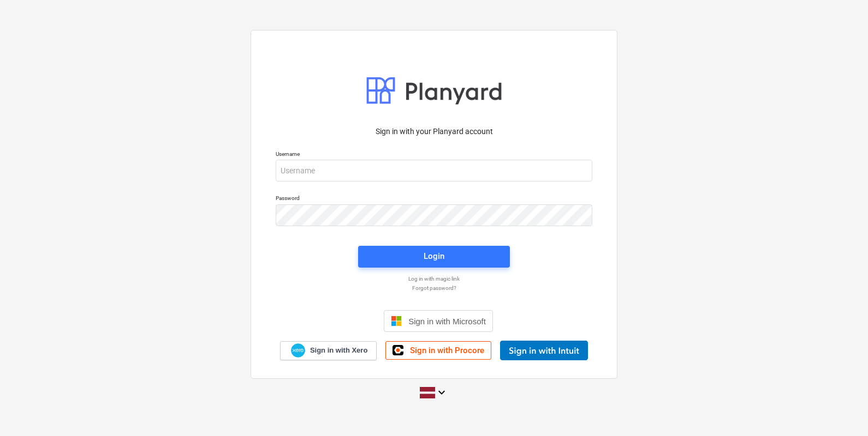  I want to click on p: Password, so click(434, 199).